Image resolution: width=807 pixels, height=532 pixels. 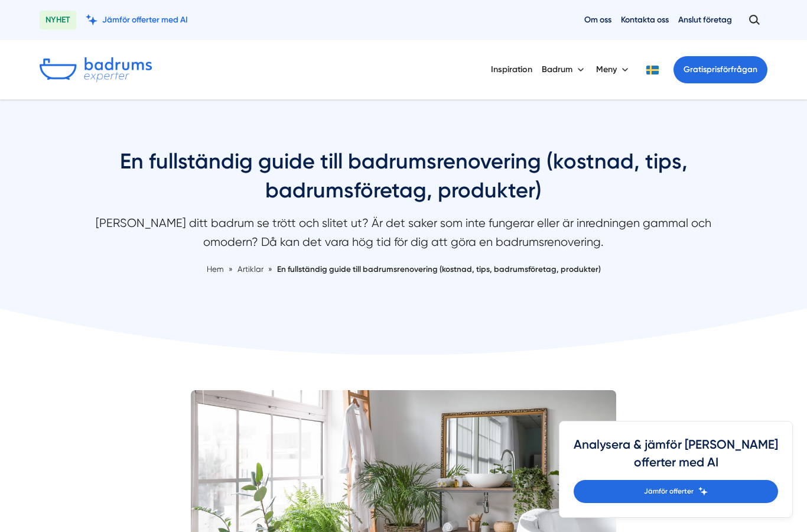 I want to click on button: Meny, so click(x=613, y=70).